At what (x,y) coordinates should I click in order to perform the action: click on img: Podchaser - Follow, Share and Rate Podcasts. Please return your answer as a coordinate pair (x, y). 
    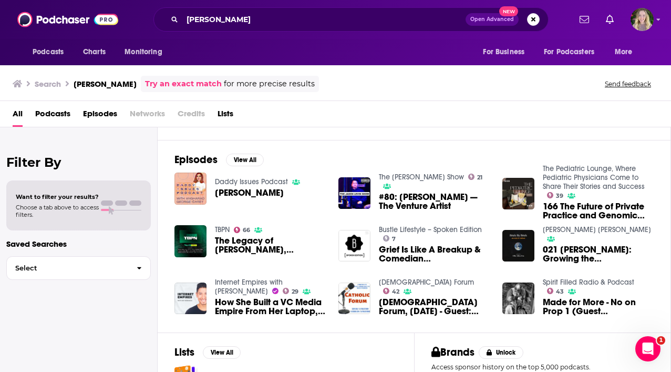
    Looking at the image, I should click on (68, 19).